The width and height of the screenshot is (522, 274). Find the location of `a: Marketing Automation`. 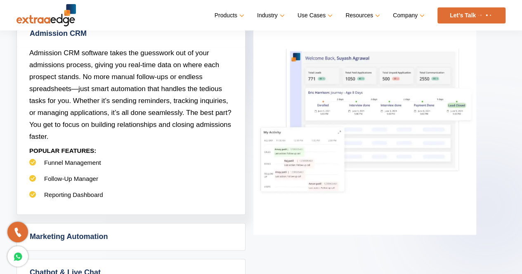

a: Marketing Automation is located at coordinates (131, 237).